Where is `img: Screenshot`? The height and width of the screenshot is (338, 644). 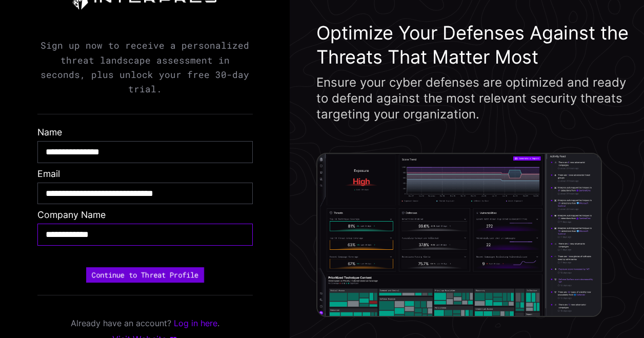
img: Screenshot is located at coordinates (459, 235).